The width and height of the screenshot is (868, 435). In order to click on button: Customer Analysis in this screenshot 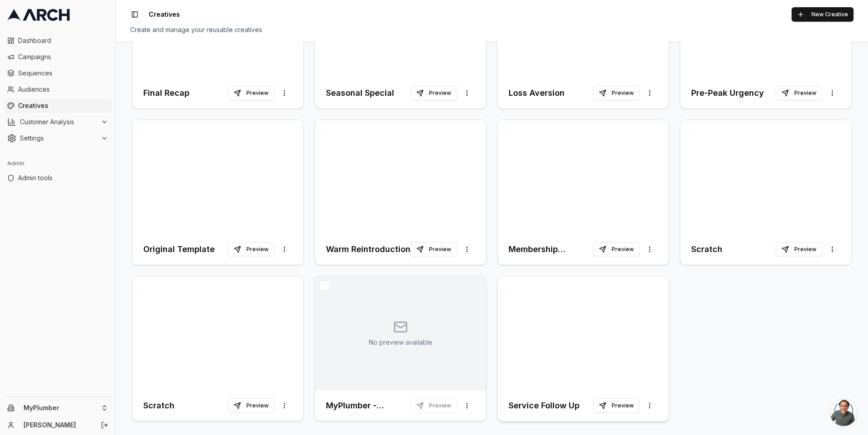, I will do `click(57, 122)`.